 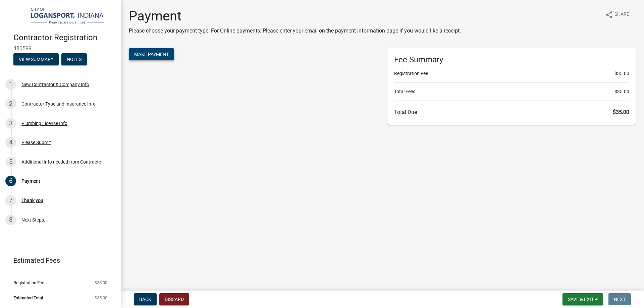 I want to click on div: 5, so click(x=11, y=162).